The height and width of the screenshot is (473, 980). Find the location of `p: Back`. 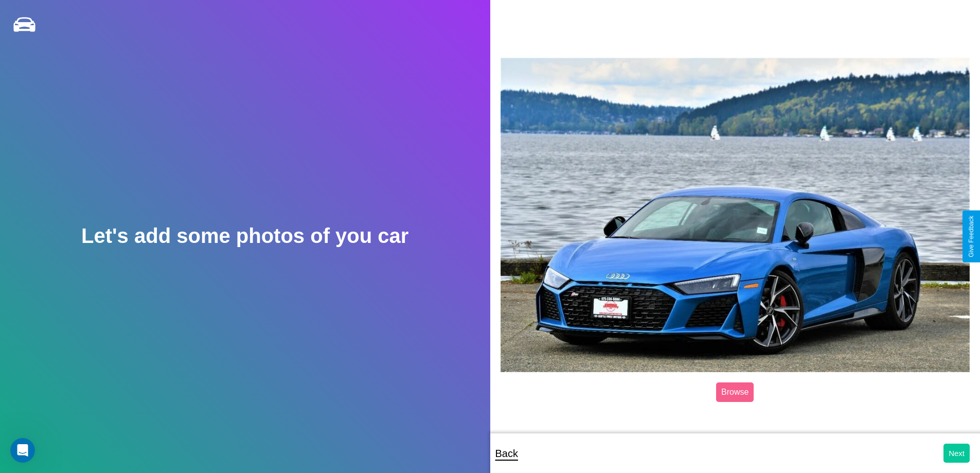

p: Back is located at coordinates (506, 454).